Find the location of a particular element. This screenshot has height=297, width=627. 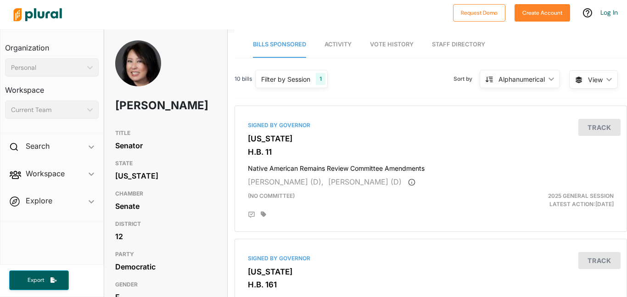

h3: Workspace is located at coordinates (52, 87).